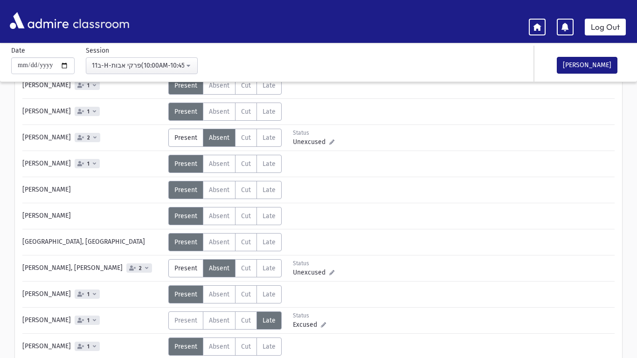 The image size is (637, 358). Describe the element at coordinates (100, 21) in the screenshot. I see `span: classroom` at that location.